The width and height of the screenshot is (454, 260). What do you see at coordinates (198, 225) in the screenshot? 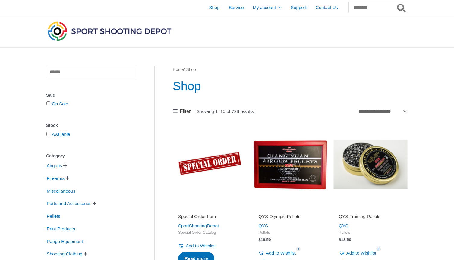
I see `a: SportShootingDepot` at bounding box center [198, 225].